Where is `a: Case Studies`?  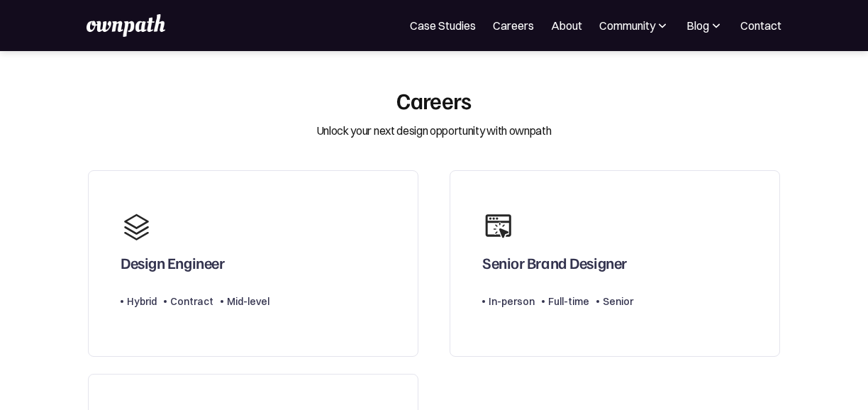 a: Case Studies is located at coordinates (443, 26).